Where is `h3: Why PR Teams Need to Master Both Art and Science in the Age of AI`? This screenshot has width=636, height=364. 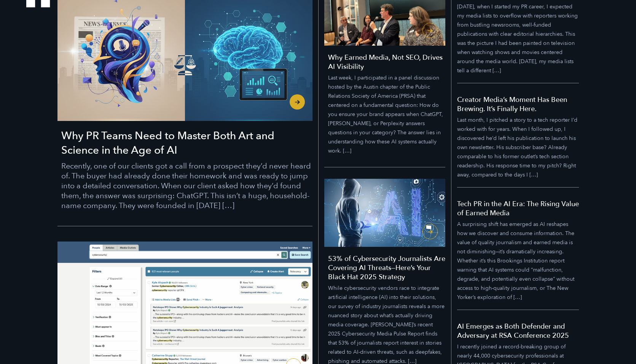 h3: Why PR Teams Need to Master Both Art and Science in the Age of AI is located at coordinates (187, 143).